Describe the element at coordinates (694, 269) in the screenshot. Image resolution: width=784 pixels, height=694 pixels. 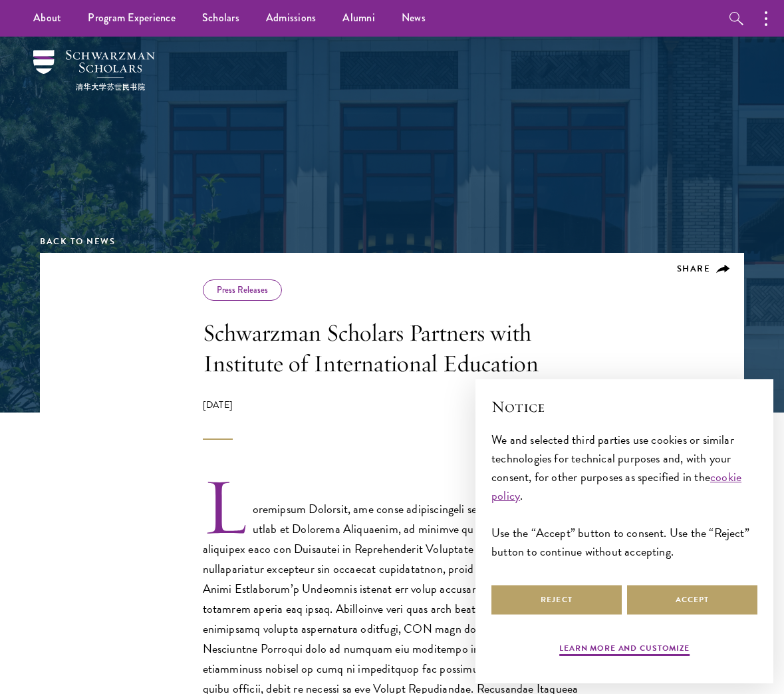
I see `span: Share` at that location.